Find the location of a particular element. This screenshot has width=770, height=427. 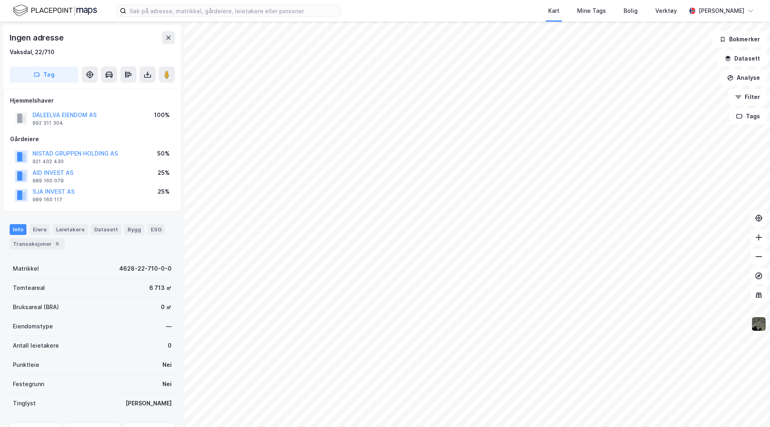

div: 989 160 117 is located at coordinates (47, 200).